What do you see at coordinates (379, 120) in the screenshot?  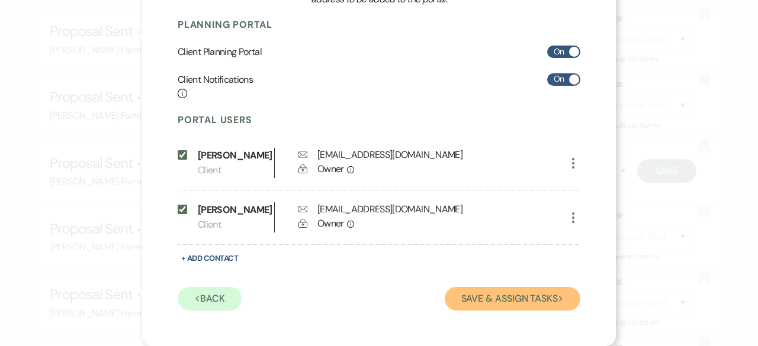 I see `h4: Portal Users` at bounding box center [379, 120].